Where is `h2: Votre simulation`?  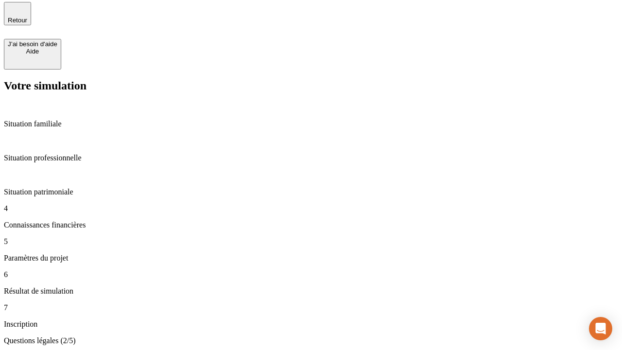
h2: Votre simulation is located at coordinates (311, 86).